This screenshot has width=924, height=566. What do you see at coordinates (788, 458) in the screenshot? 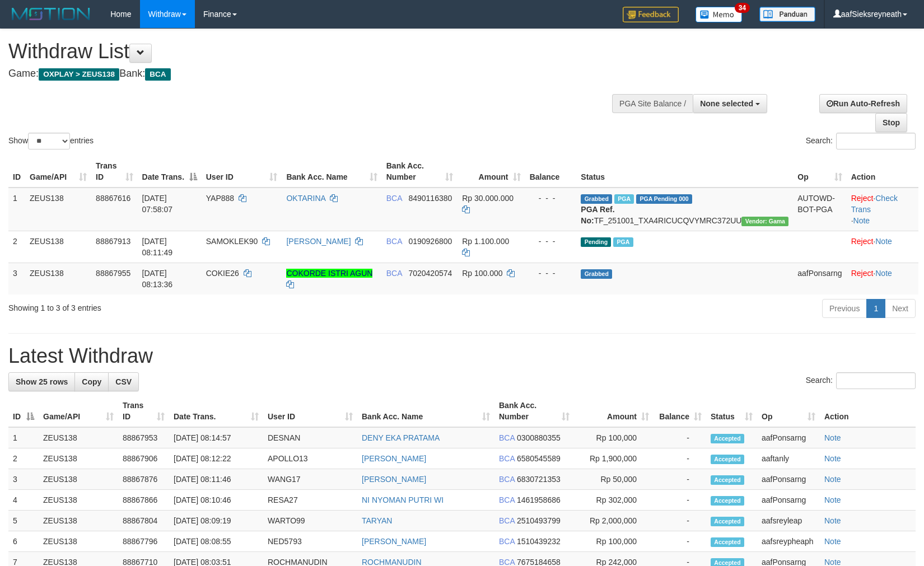
I see `td: aaftanly` at bounding box center [788, 458].